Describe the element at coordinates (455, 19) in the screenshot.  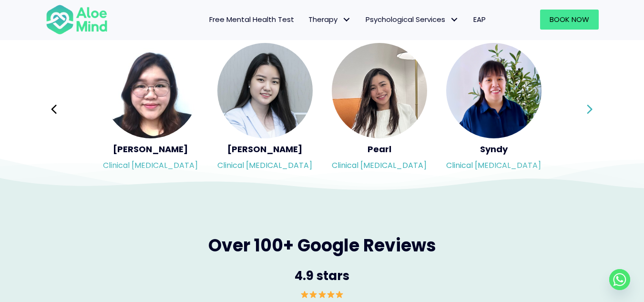
I see `span: Psychological Services: submenu` at that location.